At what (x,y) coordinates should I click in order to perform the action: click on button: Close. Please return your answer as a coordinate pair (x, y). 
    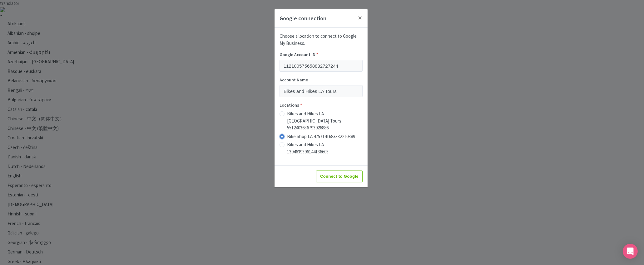
    Looking at the image, I should click on (360, 18).